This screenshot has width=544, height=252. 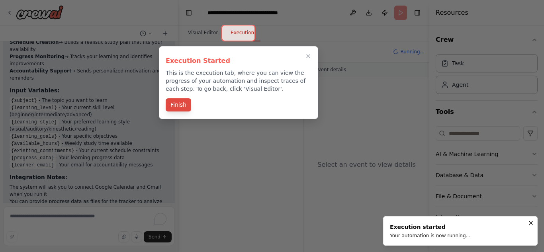 I want to click on button: Close walkthrough, so click(x=308, y=56).